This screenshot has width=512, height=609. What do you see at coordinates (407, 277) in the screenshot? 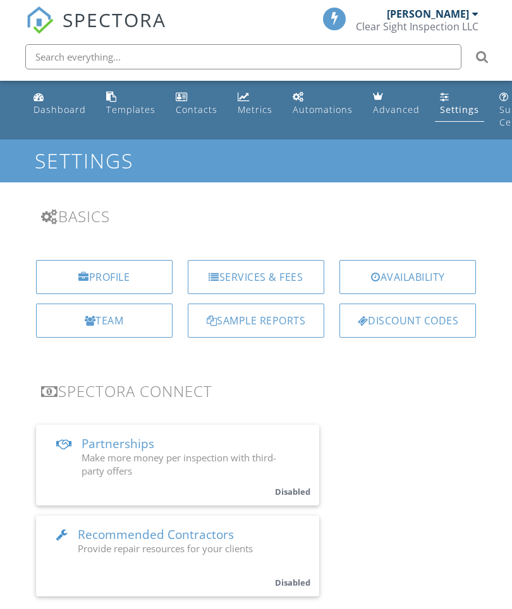
I see `div: Availability` at bounding box center [407, 277].